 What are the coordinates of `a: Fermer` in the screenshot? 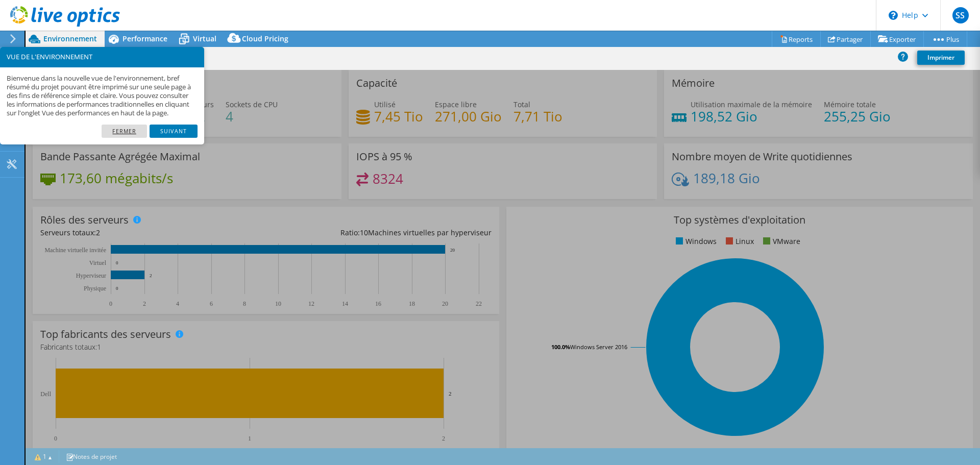 It's located at (124, 131).